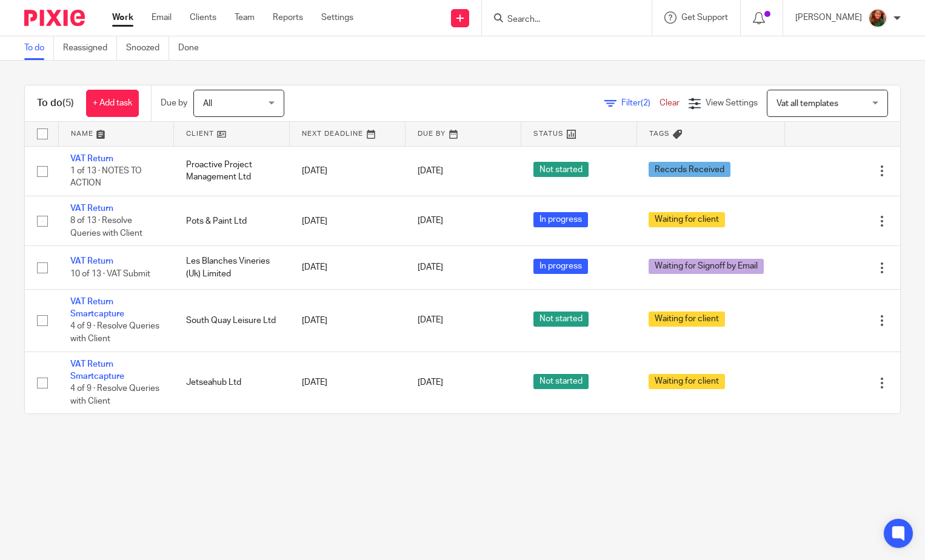  What do you see at coordinates (106, 227) in the screenshot?
I see `span: 8 of 13 · Resolve Queries with Client` at bounding box center [106, 227].